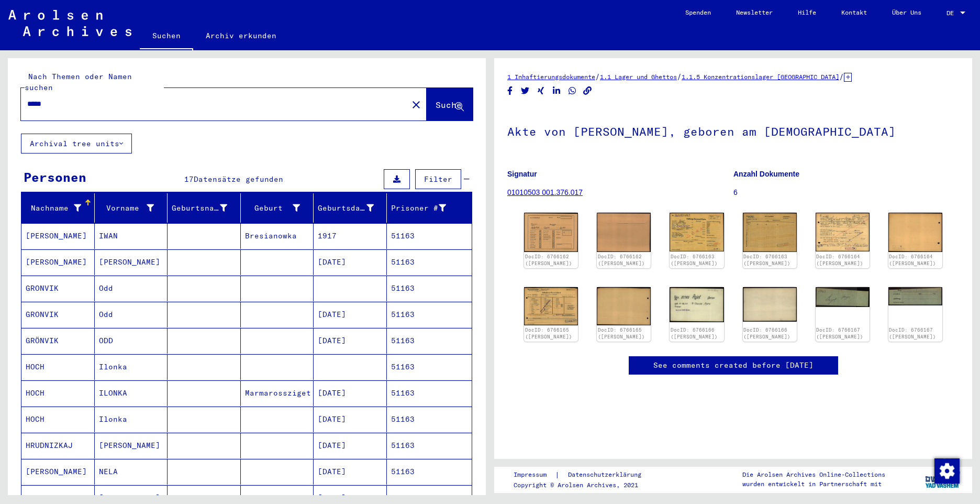  I want to click on b: Signatur, so click(522, 174).